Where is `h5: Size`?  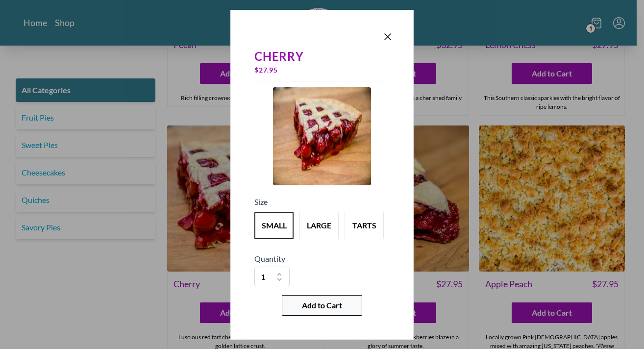
h5: Size is located at coordinates (322, 202).